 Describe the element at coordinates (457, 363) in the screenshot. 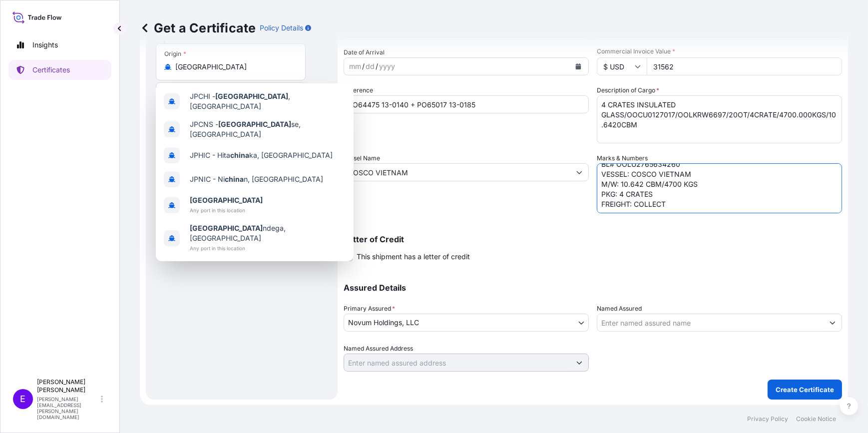

I see `input: Named Assured Address` at that location.